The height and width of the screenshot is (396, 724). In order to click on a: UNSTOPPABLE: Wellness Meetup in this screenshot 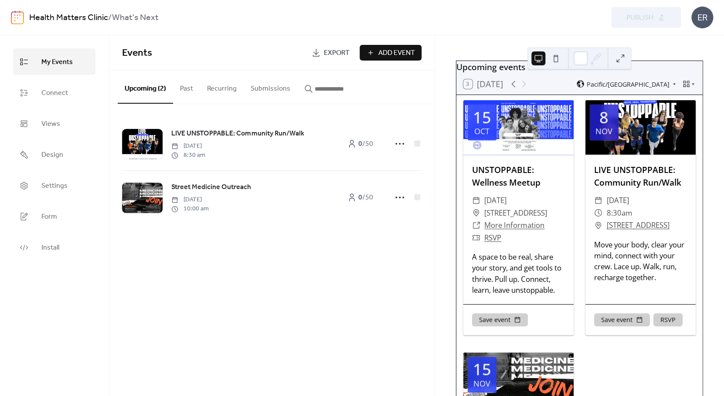, I will do `click(506, 176)`.